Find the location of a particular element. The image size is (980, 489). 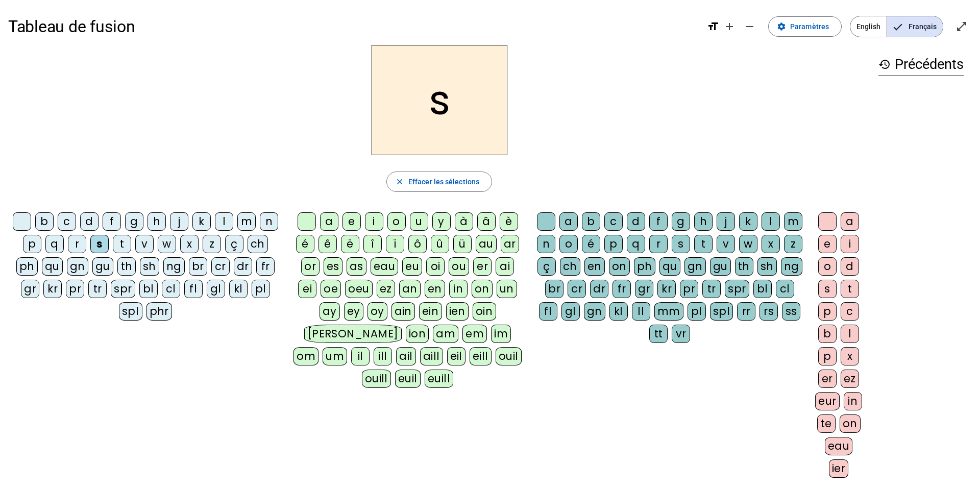

div: p is located at coordinates (827, 311).